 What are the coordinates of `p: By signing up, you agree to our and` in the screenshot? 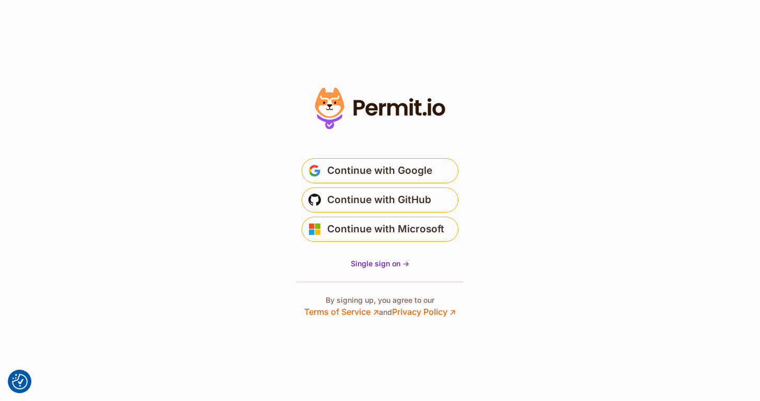 It's located at (380, 307).